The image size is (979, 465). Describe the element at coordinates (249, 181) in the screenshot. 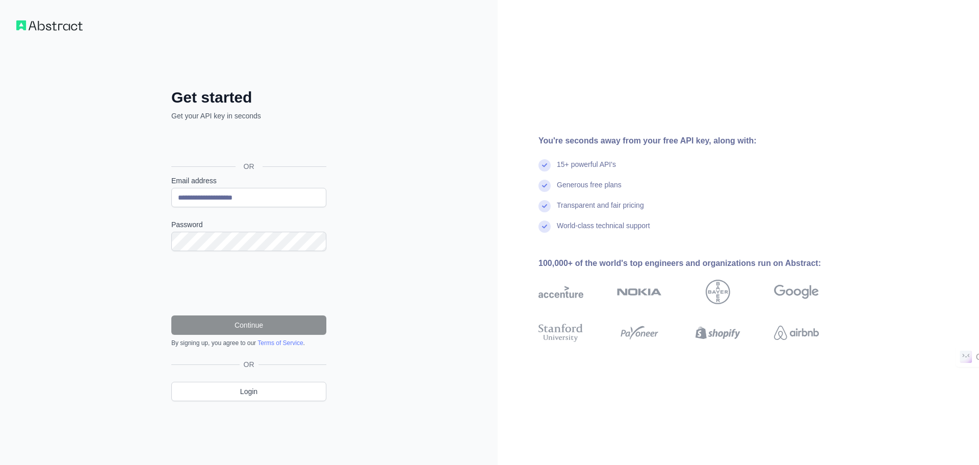

I see `label: Email address` at that location.